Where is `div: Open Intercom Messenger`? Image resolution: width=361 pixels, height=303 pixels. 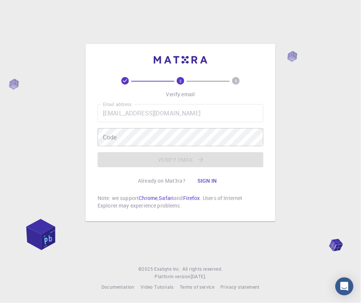 div: Open Intercom Messenger is located at coordinates (344, 287).